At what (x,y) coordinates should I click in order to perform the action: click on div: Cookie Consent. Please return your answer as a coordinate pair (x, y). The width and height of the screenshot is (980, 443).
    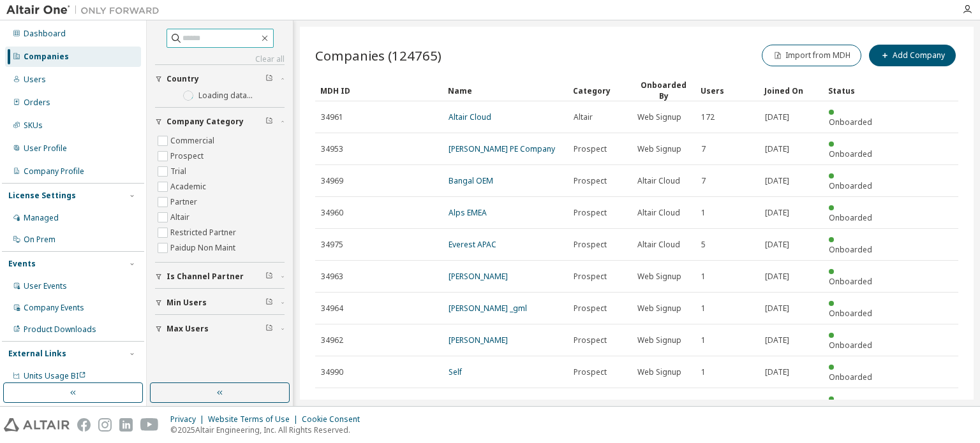
    Looking at the image, I should click on (335, 419).